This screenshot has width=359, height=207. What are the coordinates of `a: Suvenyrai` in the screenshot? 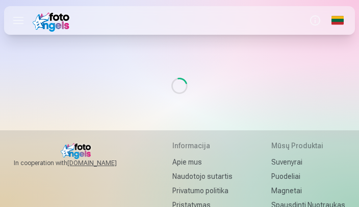 It's located at (308, 162).